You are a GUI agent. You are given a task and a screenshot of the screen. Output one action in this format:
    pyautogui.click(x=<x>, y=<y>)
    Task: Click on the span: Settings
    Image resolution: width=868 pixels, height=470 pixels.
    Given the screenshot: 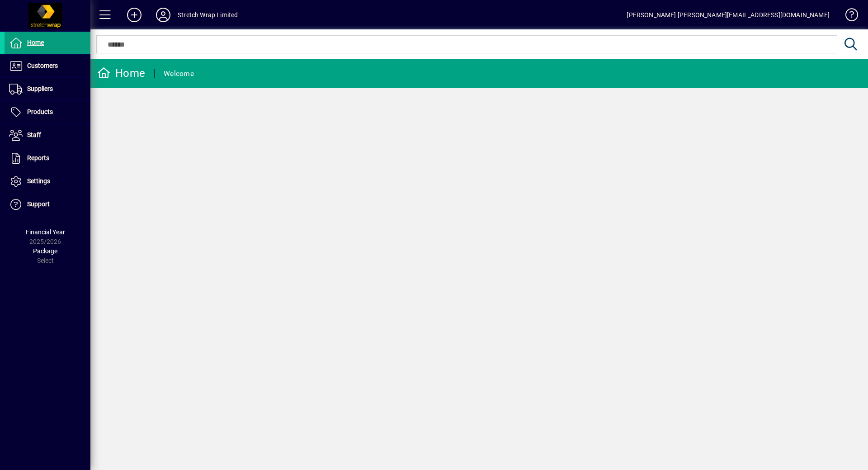 What is the action you would take?
    pyautogui.click(x=38, y=181)
    